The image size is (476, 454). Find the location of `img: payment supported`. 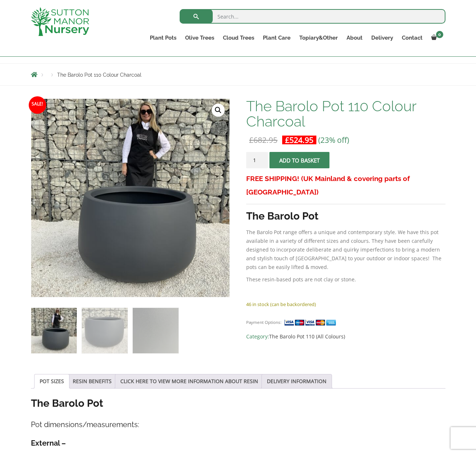

img: payment supported is located at coordinates (311, 323).